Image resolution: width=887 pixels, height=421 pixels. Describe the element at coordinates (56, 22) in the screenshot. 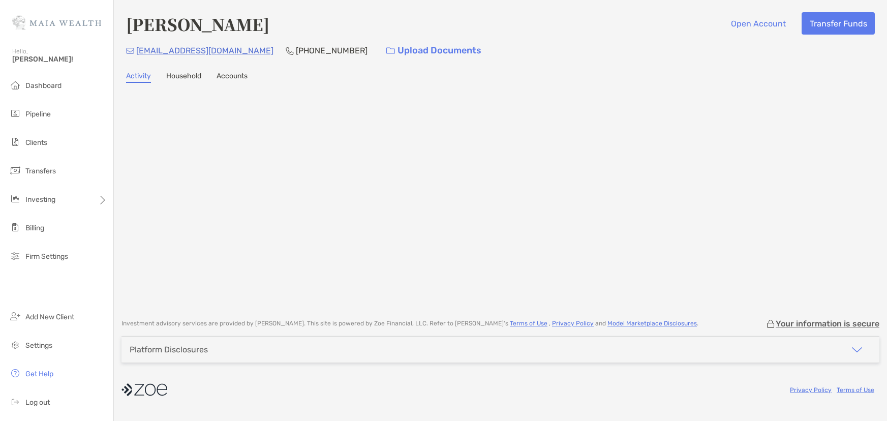

I see `img: Zoe Logo` at that location.